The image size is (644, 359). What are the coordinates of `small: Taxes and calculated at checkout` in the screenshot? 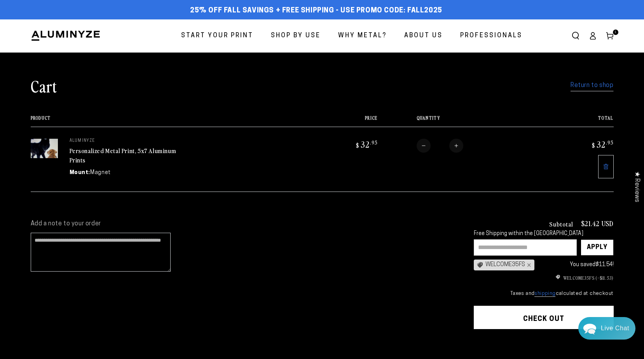 It's located at (544, 294).